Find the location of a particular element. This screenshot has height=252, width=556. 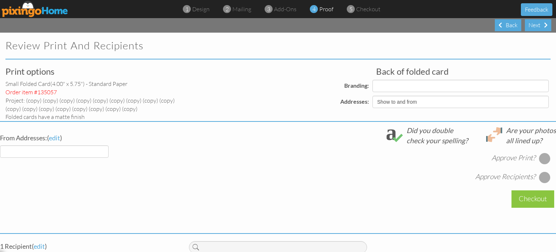

h2: Review Print and Recipients is located at coordinates (136, 46).